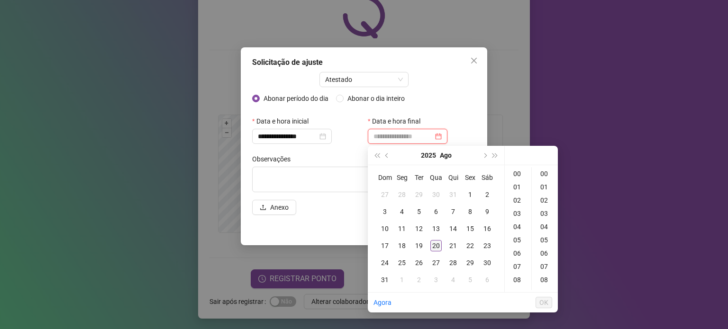 This screenshot has width=728, height=329. What do you see at coordinates (545, 253) in the screenshot?
I see `div: 06` at bounding box center [545, 253].